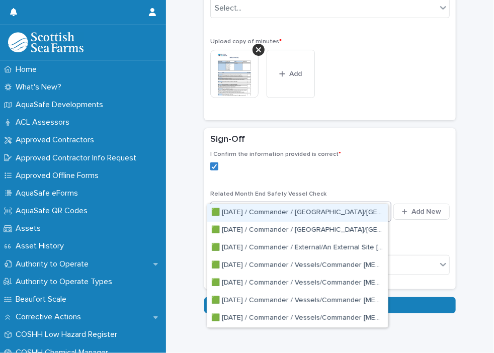 The width and height of the screenshot is (494, 353). What do you see at coordinates (228, 8) in the screenshot?
I see `div: Select...` at bounding box center [228, 8].